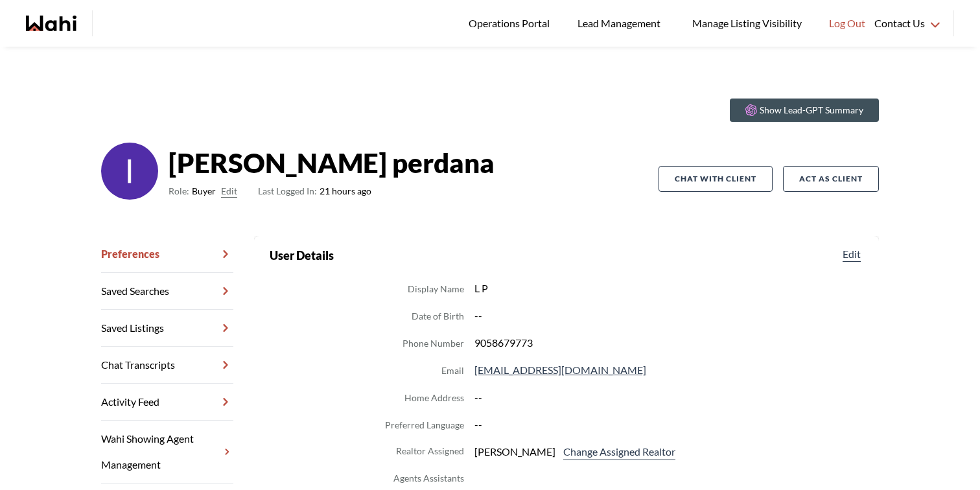  What do you see at coordinates (430, 452) in the screenshot?
I see `dt: Realtor Assigned` at bounding box center [430, 452].